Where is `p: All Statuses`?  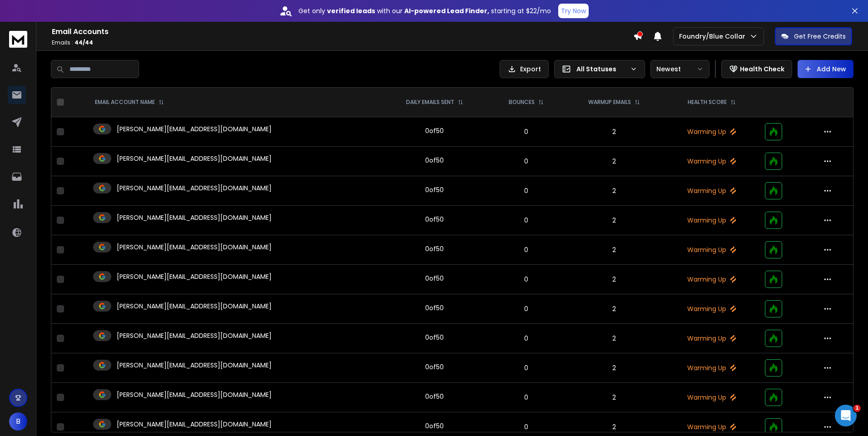 p: All Statuses is located at coordinates (602, 69).